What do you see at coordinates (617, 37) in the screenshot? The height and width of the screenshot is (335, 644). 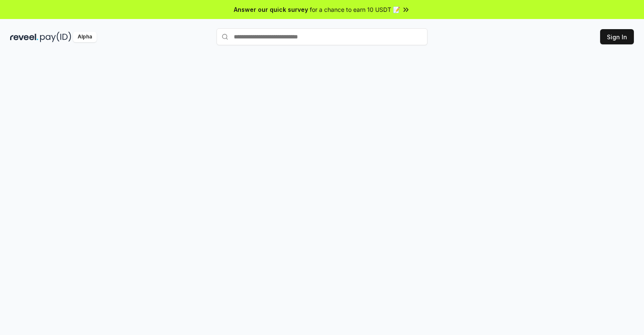 I see `button: Sign In` at bounding box center [617, 37].